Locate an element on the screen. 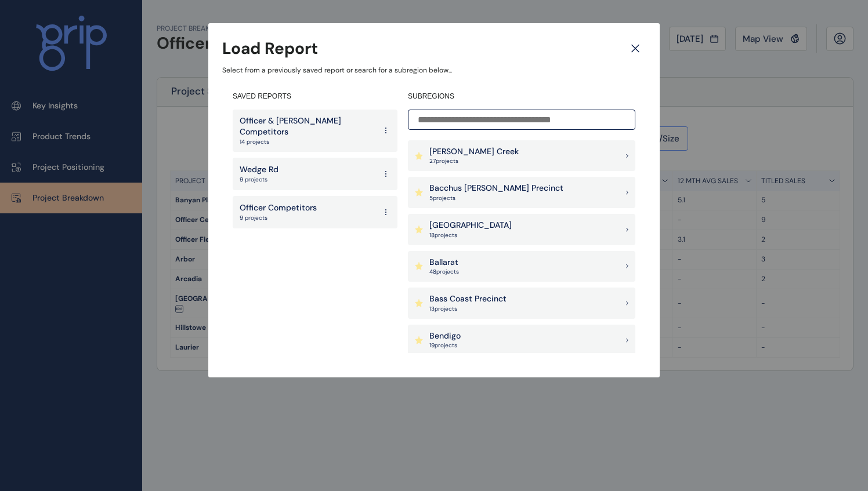 The width and height of the screenshot is (868, 491). h3: Load Report is located at coordinates (269, 48).